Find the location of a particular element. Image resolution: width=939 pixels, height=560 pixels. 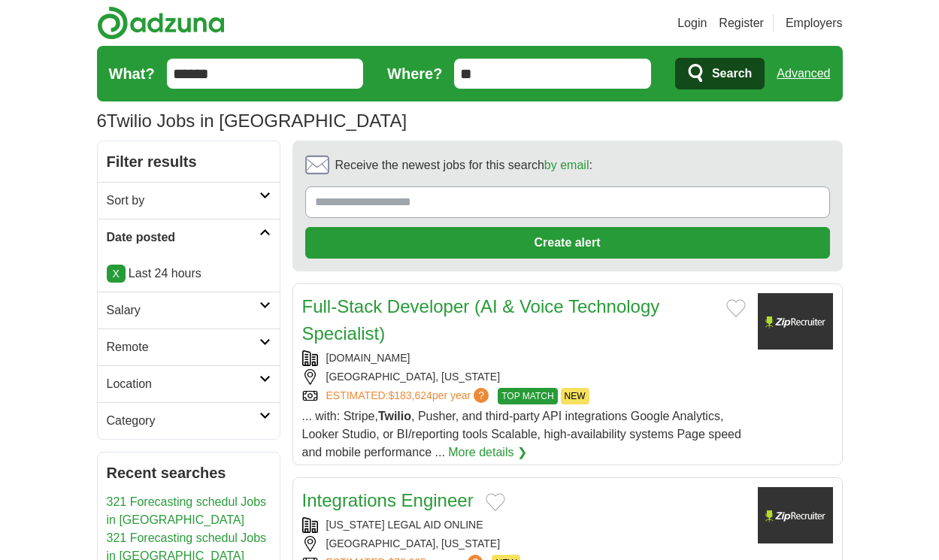

a: ESTIMATED:$183,624per year? is located at coordinates (409, 395).